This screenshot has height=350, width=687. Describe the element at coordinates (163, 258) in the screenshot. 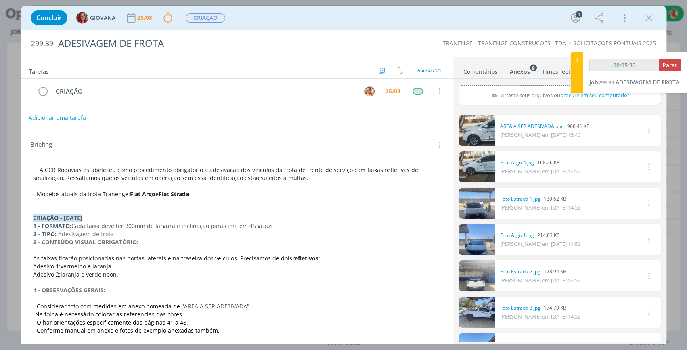

I see `span: As faixas ficarão posicionadas nas portas laterais e na traseira dos veículos. Precisamos de dois` at that location.